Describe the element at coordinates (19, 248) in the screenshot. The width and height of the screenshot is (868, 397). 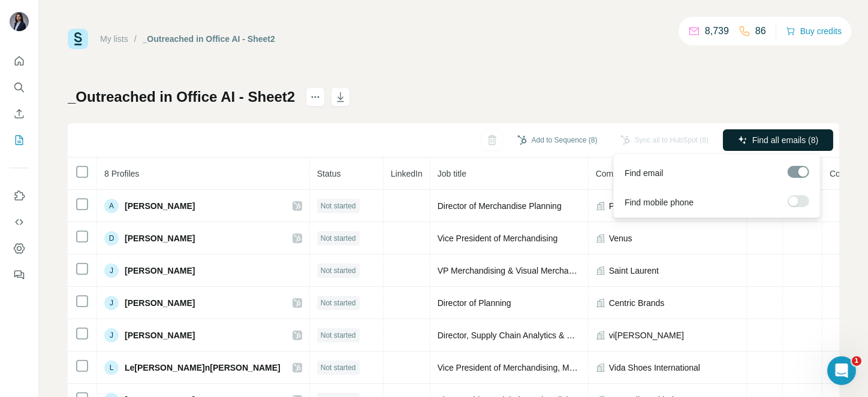
I see `button: Dashboard` at that location.